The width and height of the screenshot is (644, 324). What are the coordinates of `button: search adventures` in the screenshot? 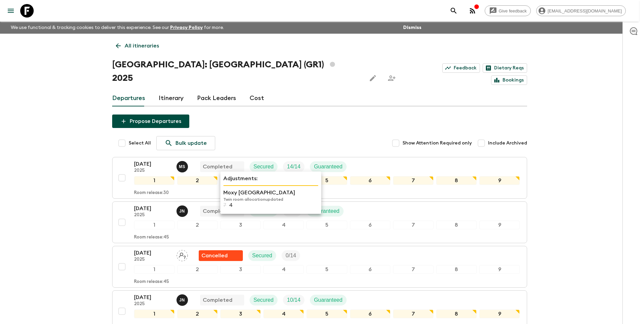 It's located at (454, 11).